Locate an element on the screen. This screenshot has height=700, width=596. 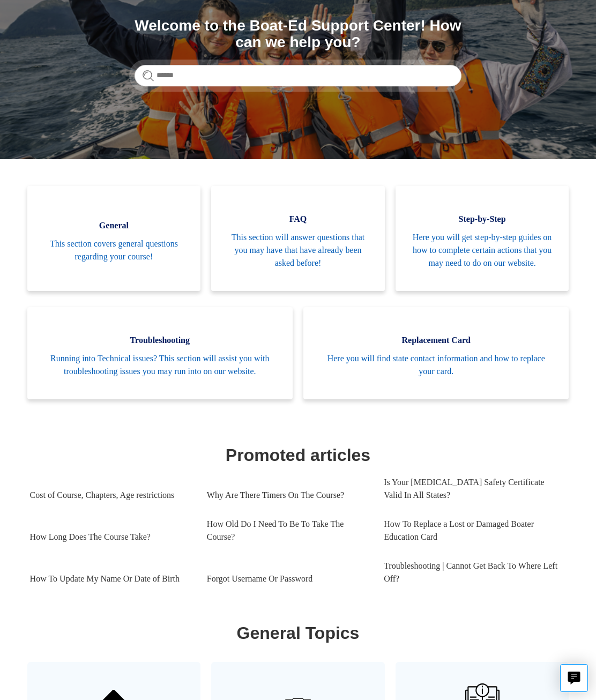
a: How Long Does The Course Take? is located at coordinates (111, 537).